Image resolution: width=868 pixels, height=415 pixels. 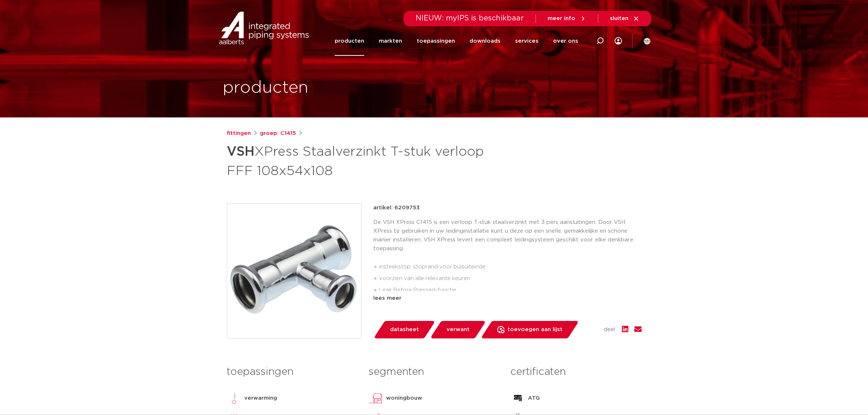 What do you see at coordinates (239, 134) in the screenshot?
I see `a: fittingen` at bounding box center [239, 134].